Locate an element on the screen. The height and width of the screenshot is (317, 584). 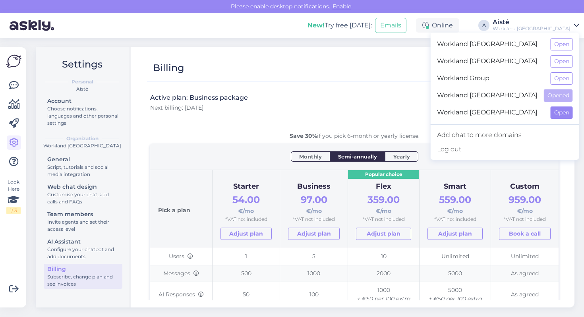
span: 54.00 is located at coordinates (246, 199).